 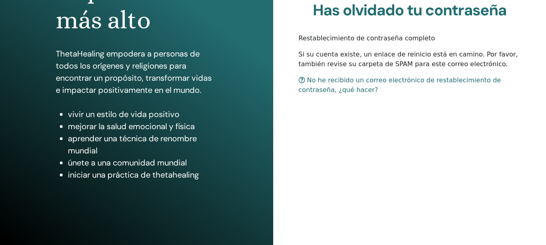 What do you see at coordinates (143, 163) in the screenshot?
I see `li: únete a una comunidad mundial` at bounding box center [143, 163].